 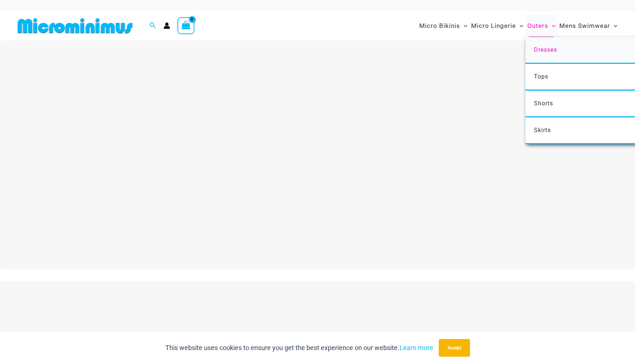 What do you see at coordinates (416, 347) in the screenshot?
I see `a: Learn more` at bounding box center [416, 347].